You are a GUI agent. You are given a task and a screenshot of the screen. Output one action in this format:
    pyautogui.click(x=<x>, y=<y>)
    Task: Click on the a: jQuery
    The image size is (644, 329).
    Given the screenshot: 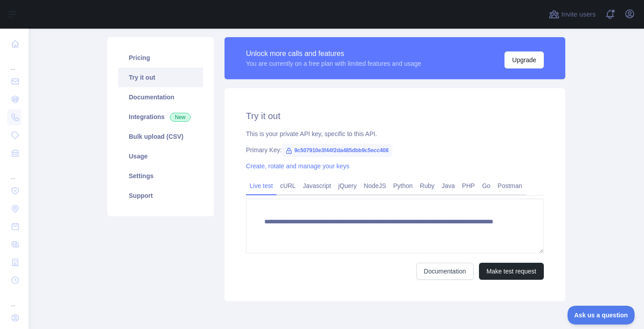 What is the action you would take?
    pyautogui.click(x=347, y=186)
    